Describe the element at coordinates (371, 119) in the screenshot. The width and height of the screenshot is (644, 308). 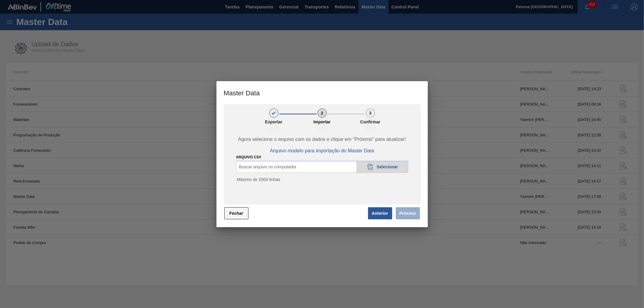
I see `button: 3Confirmar` at that location.